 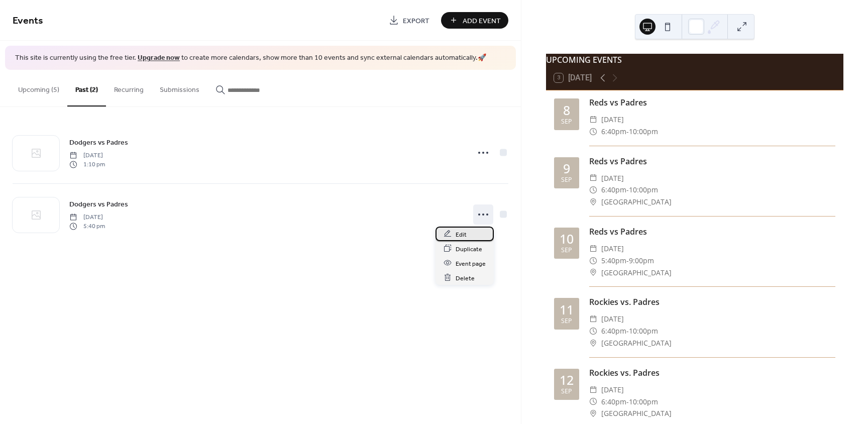 I want to click on span: 9:00pm, so click(x=641, y=260).